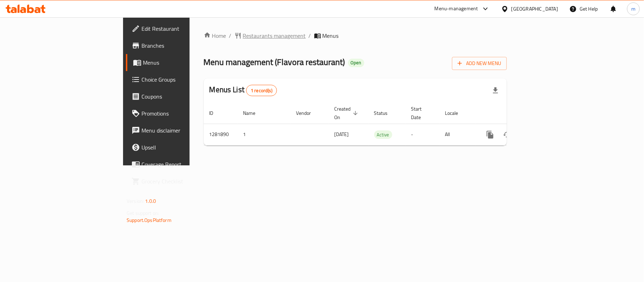 The height and width of the screenshot is (282, 644). I want to click on a: Upsell, so click(178, 147).